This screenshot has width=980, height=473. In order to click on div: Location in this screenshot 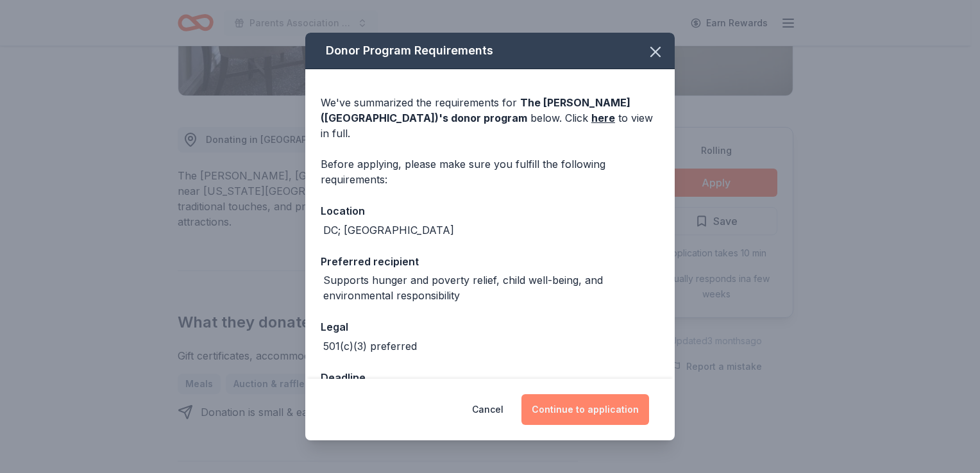, I will do `click(490, 211)`.